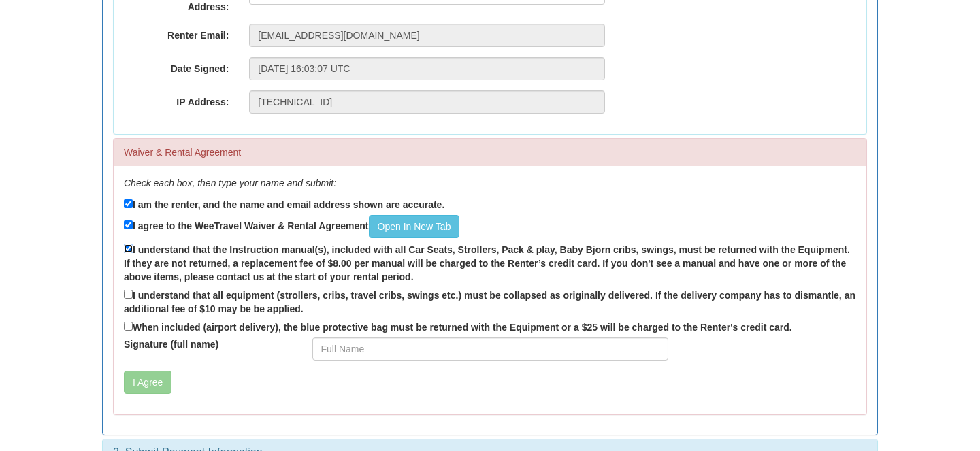 This screenshot has width=980, height=451. What do you see at coordinates (176, 99) in the screenshot?
I see `label: IP Address:` at bounding box center [176, 99].